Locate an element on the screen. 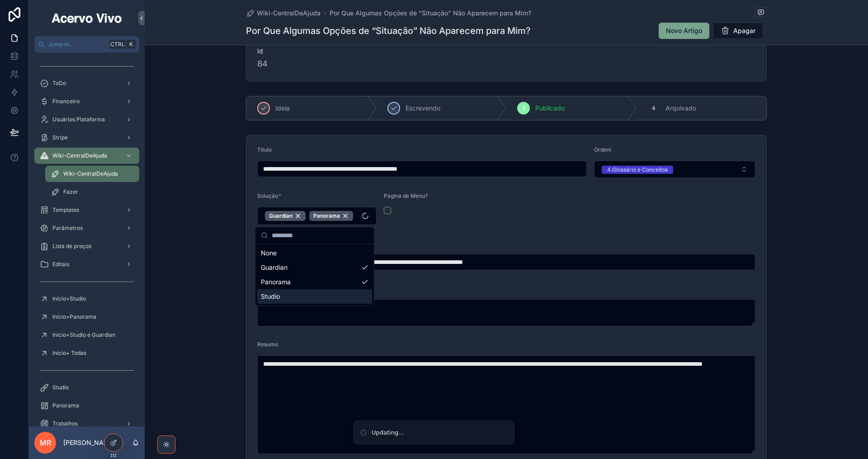  div: 4.Glossário e Conceitos is located at coordinates (638, 169).